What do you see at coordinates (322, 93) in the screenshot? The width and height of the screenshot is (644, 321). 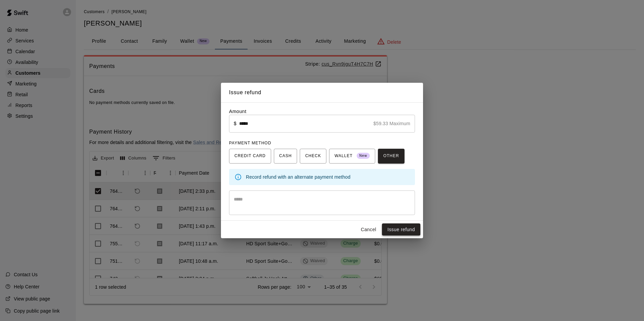 I see `h2: Issue refund` at bounding box center [322, 93].